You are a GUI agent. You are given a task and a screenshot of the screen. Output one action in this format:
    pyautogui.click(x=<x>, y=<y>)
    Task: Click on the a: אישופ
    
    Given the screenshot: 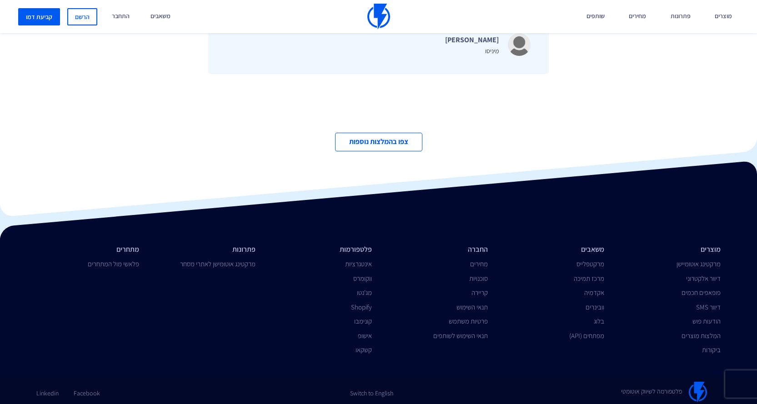 What is the action you would take?
    pyautogui.click(x=364, y=335)
    